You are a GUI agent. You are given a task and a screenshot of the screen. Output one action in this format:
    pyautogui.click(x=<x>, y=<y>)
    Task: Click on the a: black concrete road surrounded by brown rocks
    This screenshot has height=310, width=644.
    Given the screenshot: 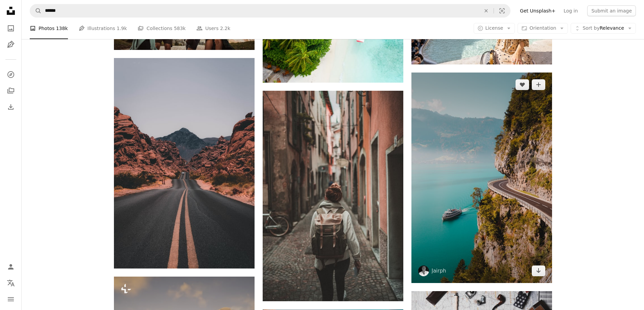 What is the action you would take?
    pyautogui.click(x=184, y=163)
    